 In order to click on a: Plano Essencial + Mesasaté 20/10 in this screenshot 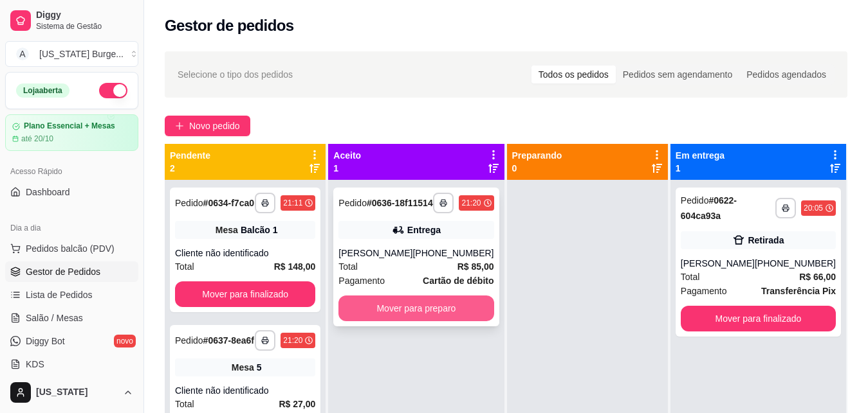, I will do `click(71, 132)`.